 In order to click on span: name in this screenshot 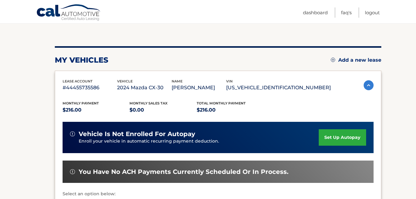, I will do `click(177, 81)`.